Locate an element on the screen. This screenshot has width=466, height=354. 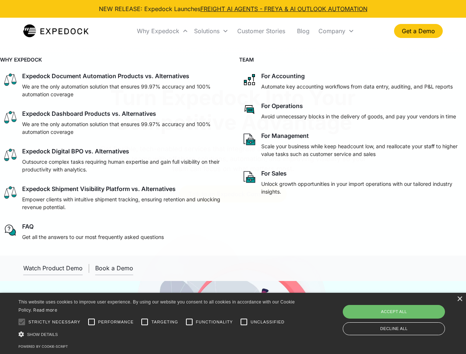
span: Unclassified is located at coordinates (267, 322).